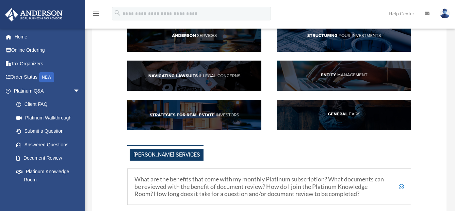  I want to click on img: EntManag_hdr, so click(344, 75).